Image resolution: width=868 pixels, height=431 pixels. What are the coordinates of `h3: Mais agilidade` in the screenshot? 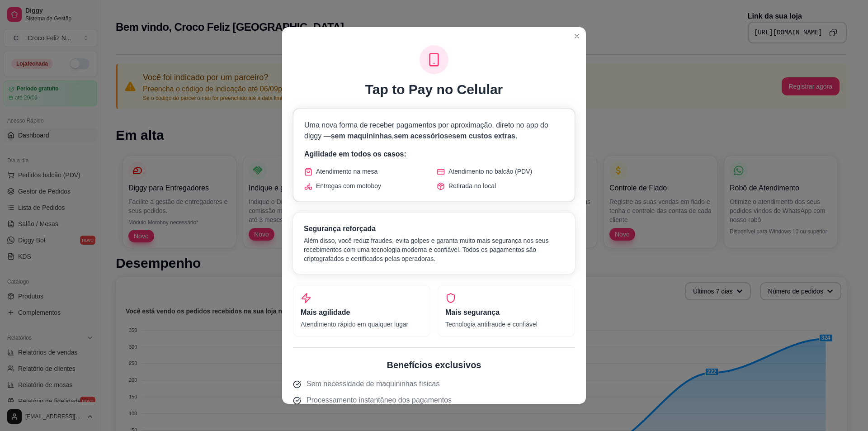 It's located at (362, 312).